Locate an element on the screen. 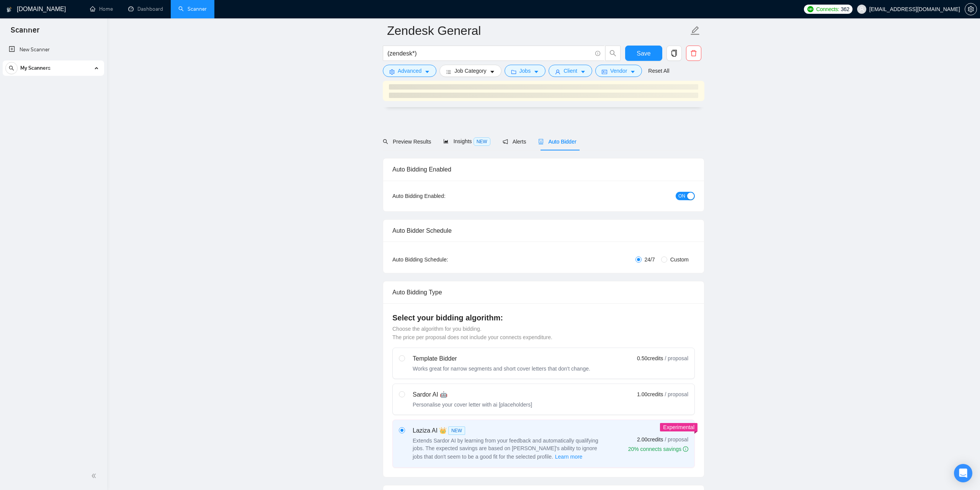 The height and width of the screenshot is (490, 980). a: Reset All is located at coordinates (658, 71).